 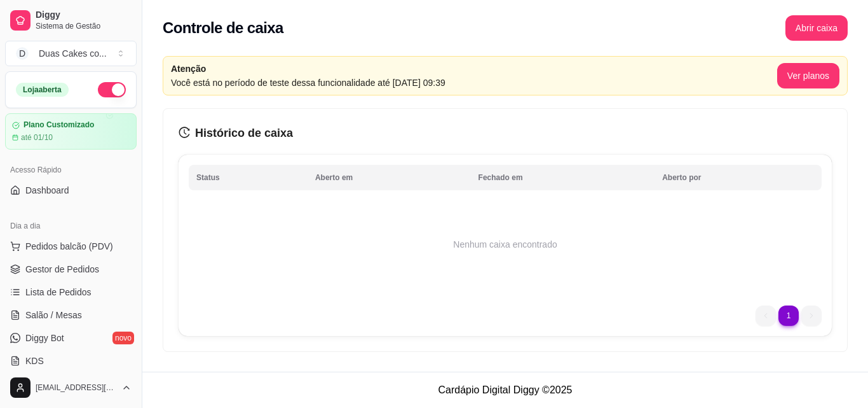 I want to click on span: Dashboard, so click(x=47, y=190).